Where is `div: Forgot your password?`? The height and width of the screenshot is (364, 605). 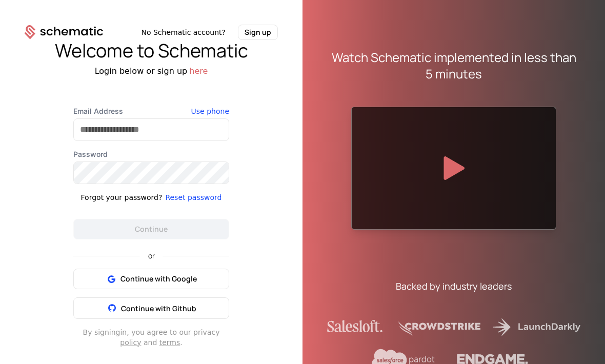
div: Forgot your password? is located at coordinates (121, 197).